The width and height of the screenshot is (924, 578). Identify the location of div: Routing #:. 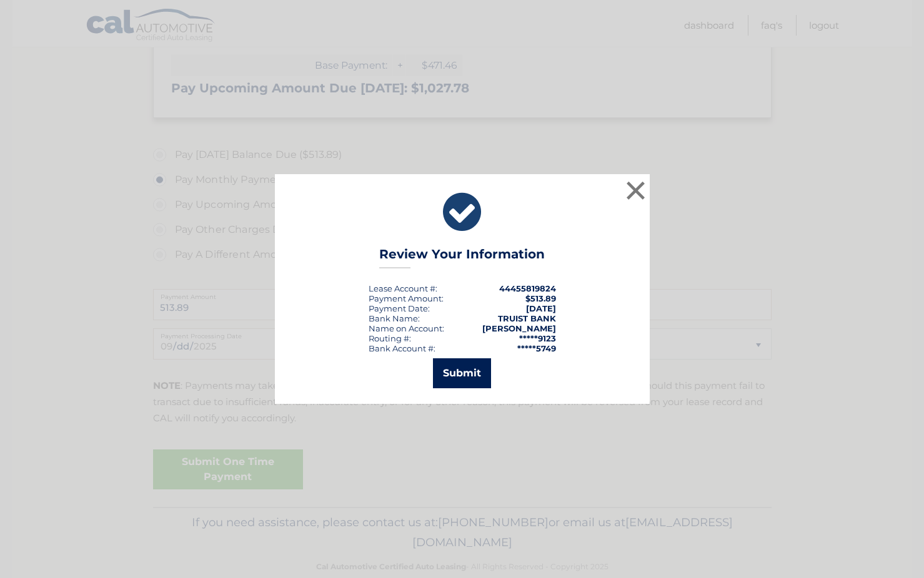
(390, 338).